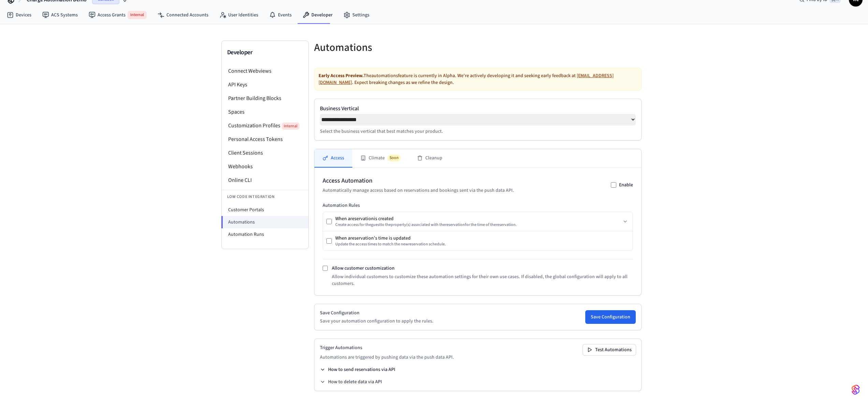 The width and height of the screenshot is (868, 402). What do you see at coordinates (341, 76) in the screenshot?
I see `strong: Early Access Preview.` at bounding box center [341, 76].